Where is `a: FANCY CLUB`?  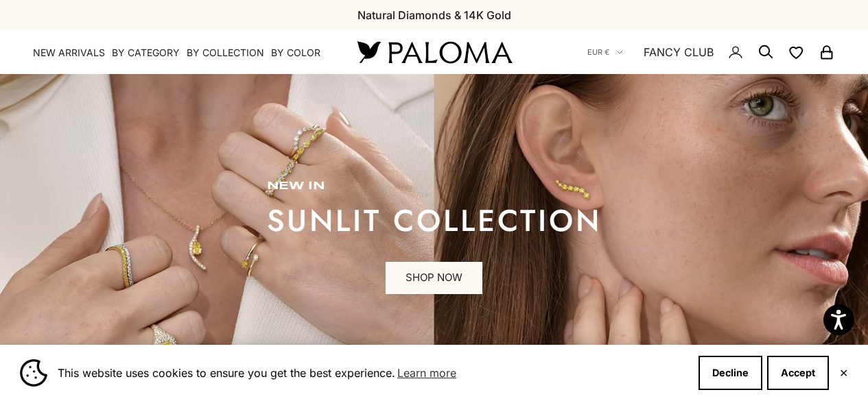 a: FANCY CLUB is located at coordinates (678, 52).